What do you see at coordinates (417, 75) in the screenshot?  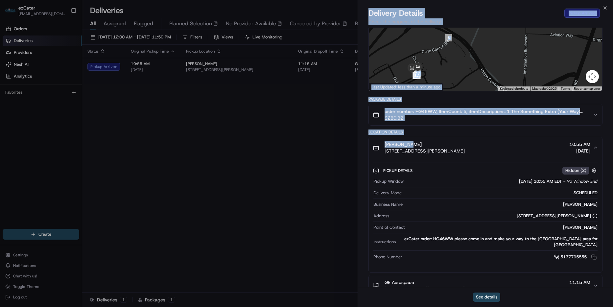 I see `div: 16` at bounding box center [417, 75].